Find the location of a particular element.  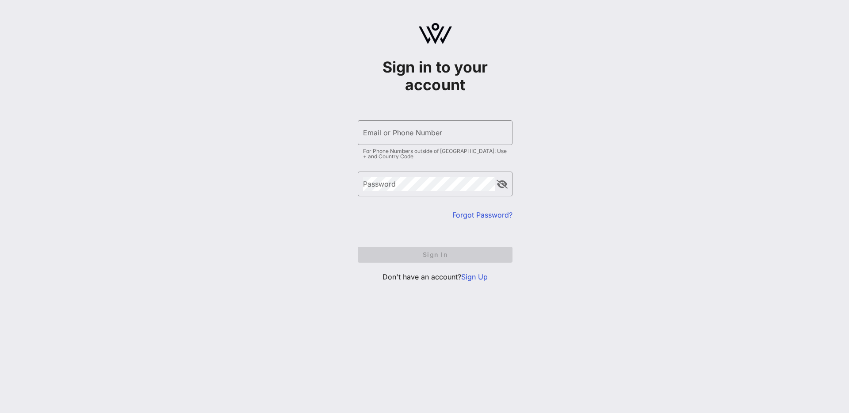

img: logo.svg is located at coordinates (435, 34).